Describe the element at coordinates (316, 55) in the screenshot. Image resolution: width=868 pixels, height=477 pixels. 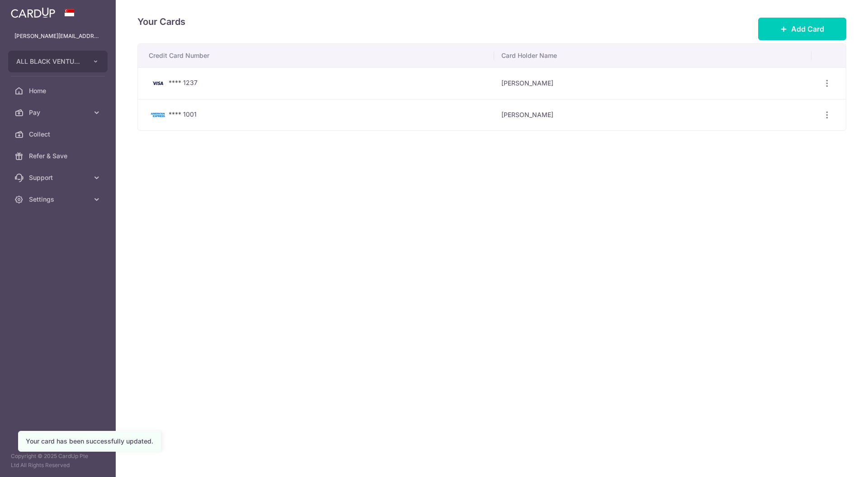
I see `th: Credit Card Number` at that location.